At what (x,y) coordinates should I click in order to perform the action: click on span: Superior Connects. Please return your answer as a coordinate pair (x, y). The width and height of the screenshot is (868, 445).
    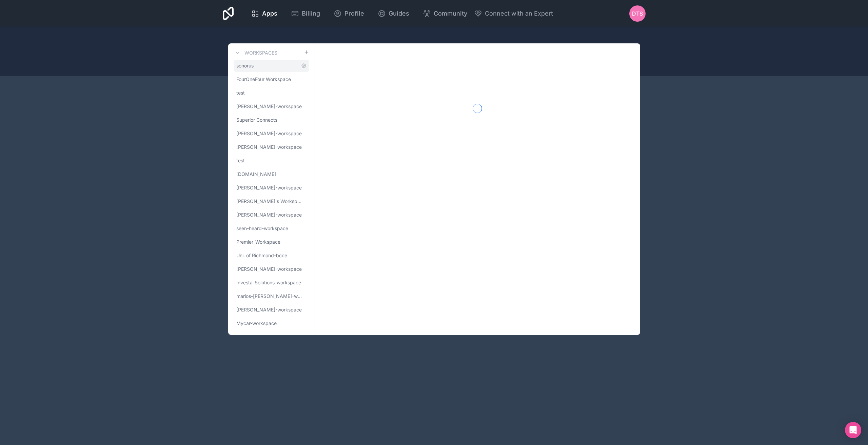
    Looking at the image, I should click on (257, 120).